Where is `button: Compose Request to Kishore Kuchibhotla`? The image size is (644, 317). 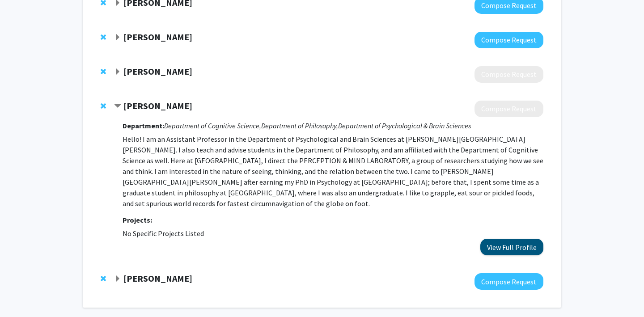 button: Compose Request to Kishore Kuchibhotla is located at coordinates (509, 282).